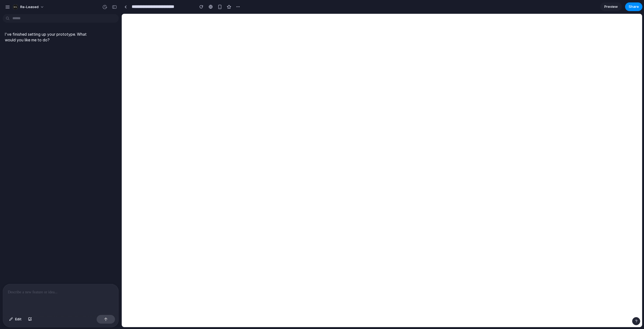 The height and width of the screenshot is (329, 644). I want to click on p: I've finished setting up your prototype. What would you like me to do?, so click(50, 37).